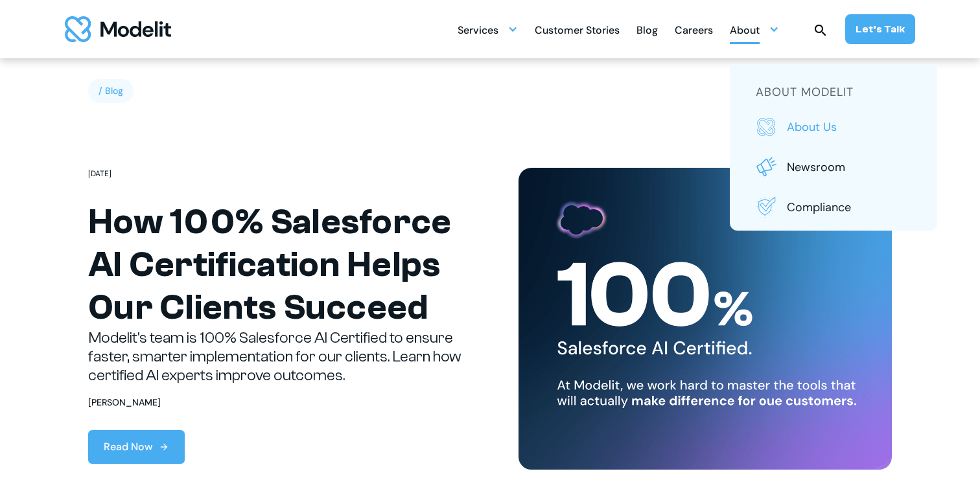 The image size is (980, 480). I want to click on div: Let’s Talk, so click(880, 29).